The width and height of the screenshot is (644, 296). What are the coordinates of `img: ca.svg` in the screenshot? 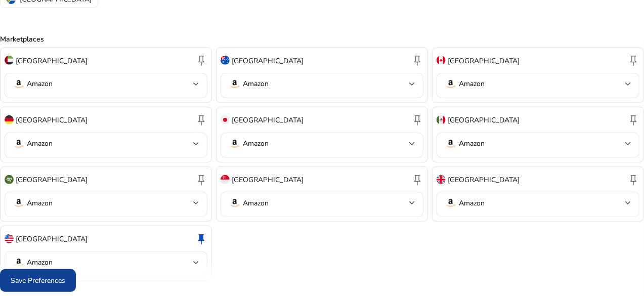 It's located at (441, 60).